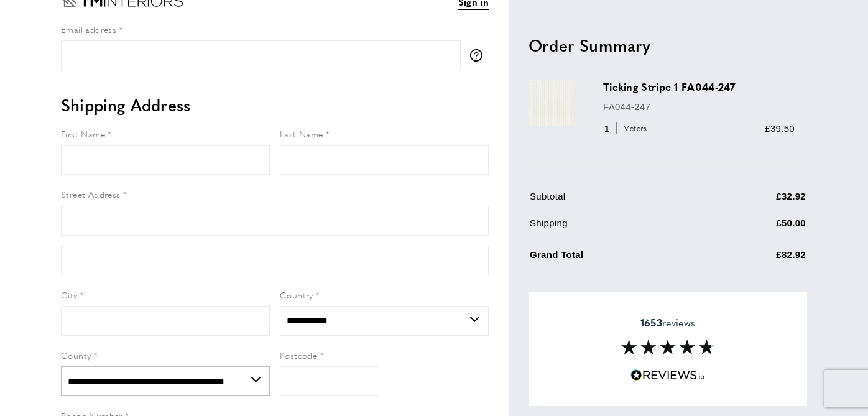  I want to click on td: Subtotal, so click(618, 200).